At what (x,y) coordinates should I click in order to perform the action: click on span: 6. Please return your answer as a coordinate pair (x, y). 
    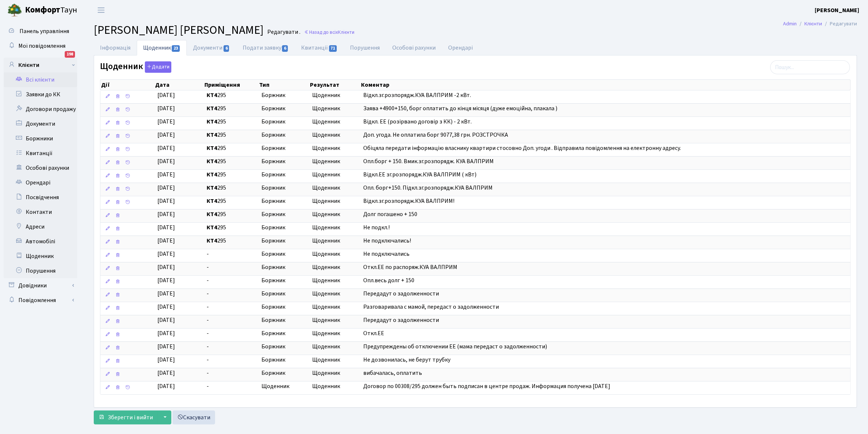
    Looking at the image, I should click on (285, 48).